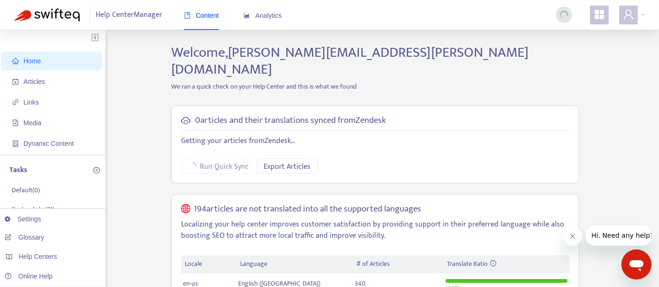  Describe the element at coordinates (291, 121) in the screenshot. I see `h5: 0 articles and their translations synced from Zendesk` at that location.